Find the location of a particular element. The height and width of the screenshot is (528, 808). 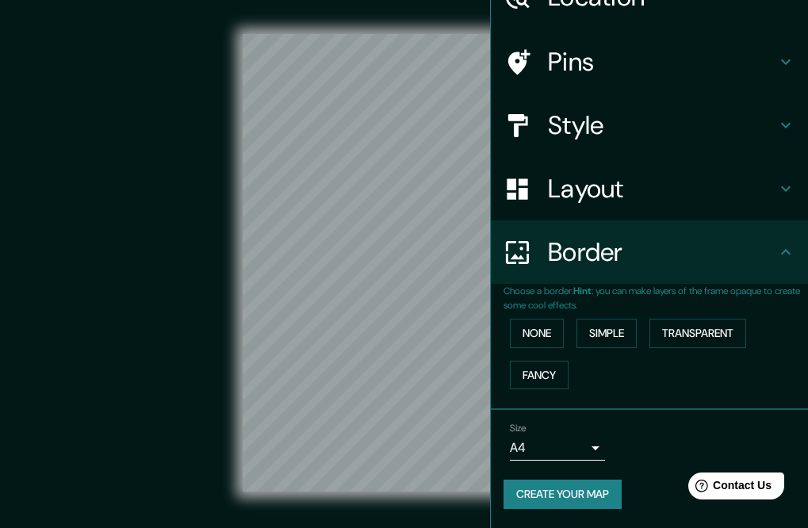

button: None is located at coordinates (537, 333).